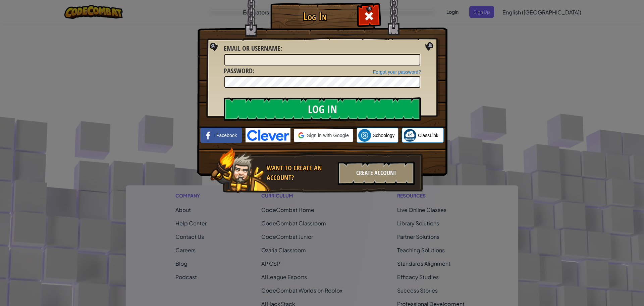 Image resolution: width=644 pixels, height=306 pixels. I want to click on img: classlink-logo-small.png, so click(410, 135).